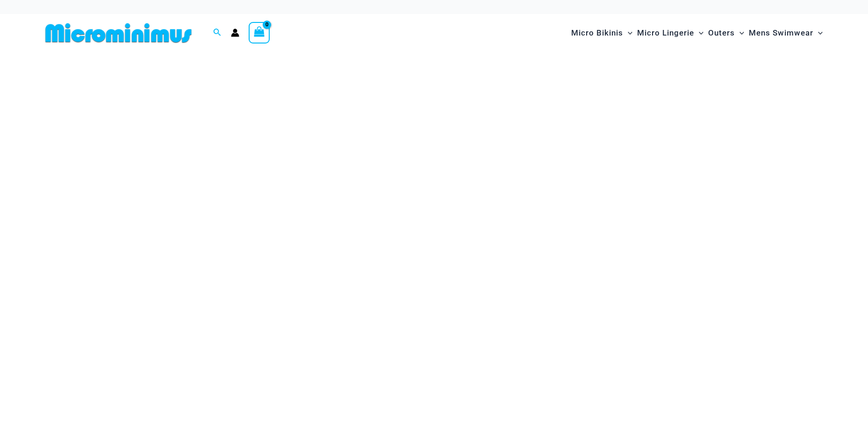 The image size is (868, 447). I want to click on a: Mens SwimwearMenu ToggleMenu Toggle, so click(786, 32).